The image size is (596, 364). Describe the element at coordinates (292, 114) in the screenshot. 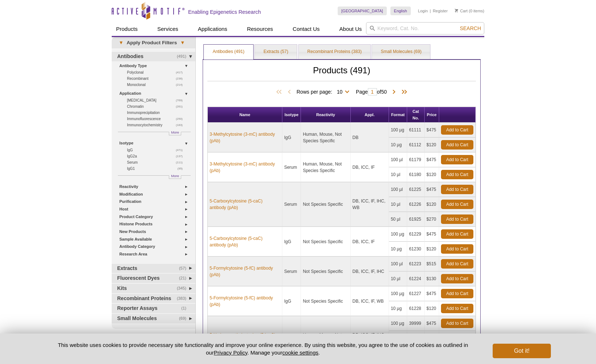

I see `th: Isotype` at that location.